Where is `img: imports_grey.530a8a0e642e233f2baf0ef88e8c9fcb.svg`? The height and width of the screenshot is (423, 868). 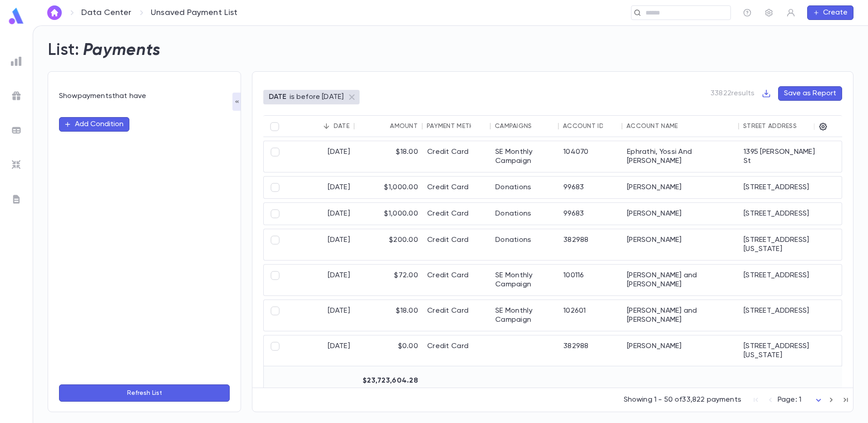
img: imports_grey.530a8a0e642e233f2baf0ef88e8c9fcb.svg is located at coordinates (16, 165).